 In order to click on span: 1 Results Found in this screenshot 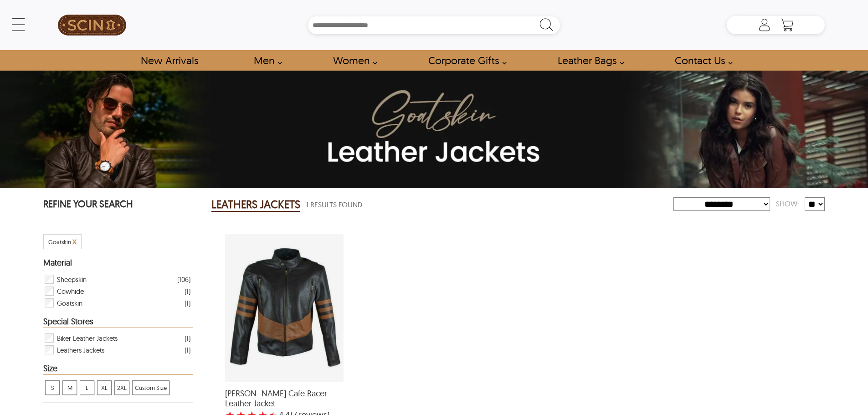, I will do `click(334, 204)`.